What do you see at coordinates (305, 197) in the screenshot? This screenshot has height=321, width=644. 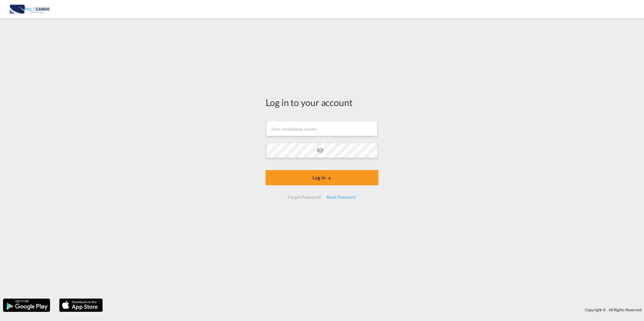 I see `div: Forgot Password?` at bounding box center [305, 197].